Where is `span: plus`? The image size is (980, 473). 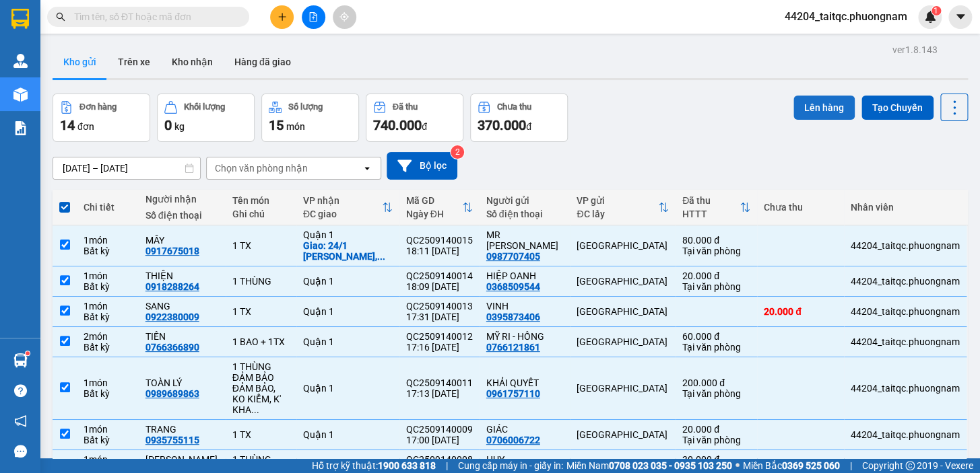 span: plus is located at coordinates (282, 17).